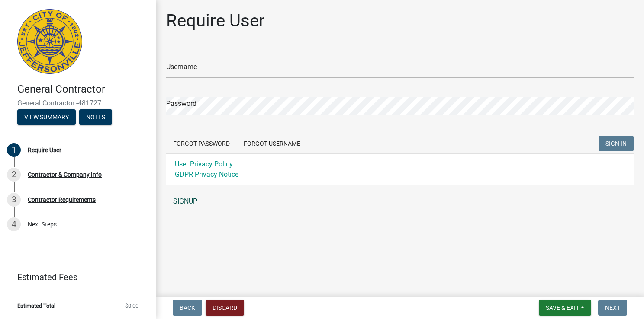  I want to click on button: Back, so click(187, 308).